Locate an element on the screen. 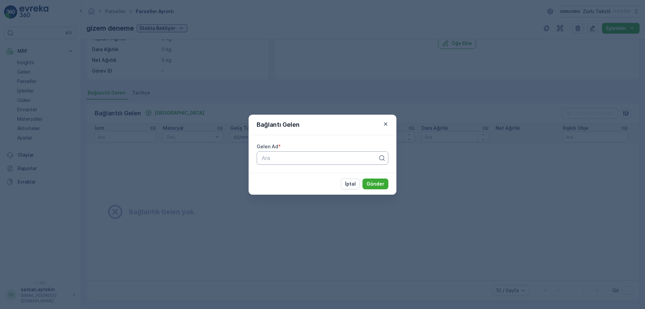 Image resolution: width=645 pixels, height=309 pixels. label: Gelen Ad is located at coordinates (267, 146).